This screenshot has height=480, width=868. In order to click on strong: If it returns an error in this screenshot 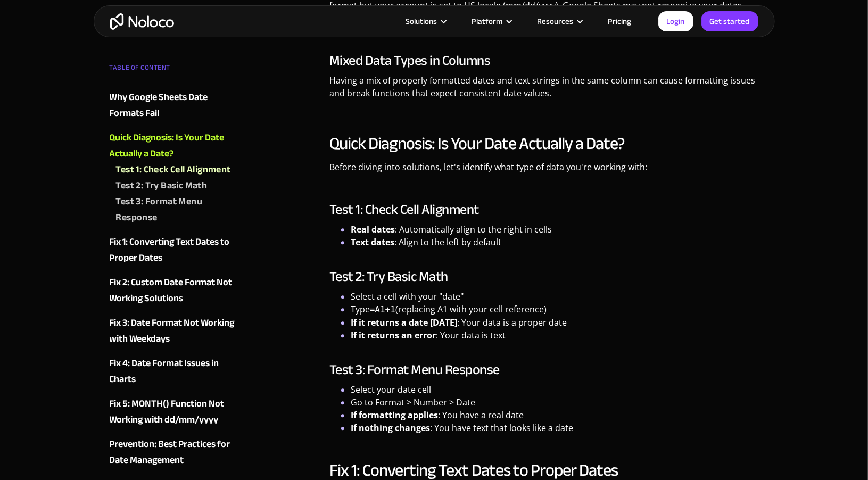, I will do `click(394, 335)`.